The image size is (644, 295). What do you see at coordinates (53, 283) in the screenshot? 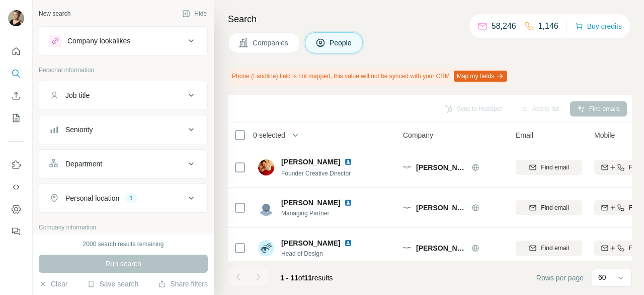
I see `button: Clear` at bounding box center [53, 283].